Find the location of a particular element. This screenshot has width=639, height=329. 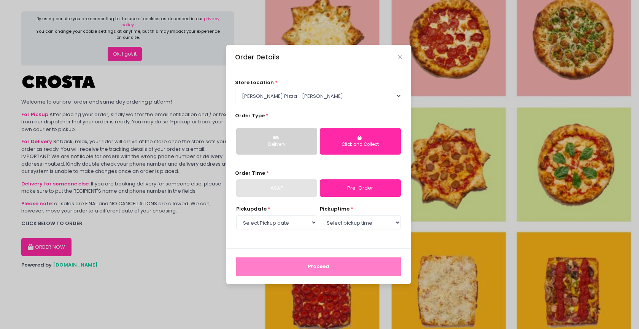

button: Proceed is located at coordinates (319, 266).